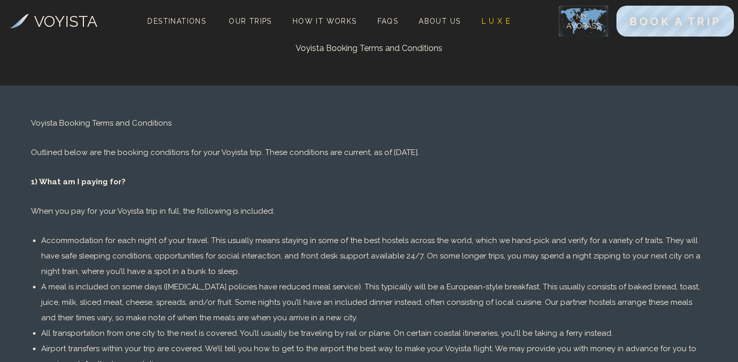 This screenshot has width=738, height=362. I want to click on p: Outlined below are the booking conditions for your Voyista trip. These conditions are current, as..., so click(369, 152).